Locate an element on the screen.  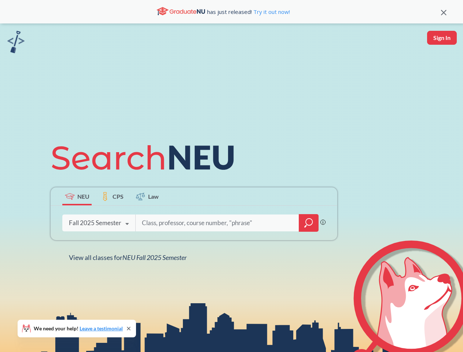
span: has just released! is located at coordinates (248, 12).